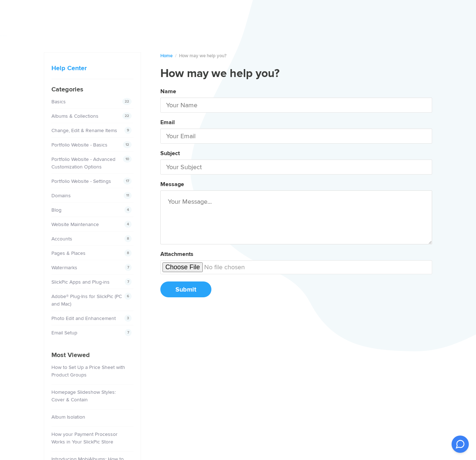 Image resolution: width=476 pixels, height=460 pixels. I want to click on a: How to Set Up a Price Sheet with Product Groups, so click(88, 371).